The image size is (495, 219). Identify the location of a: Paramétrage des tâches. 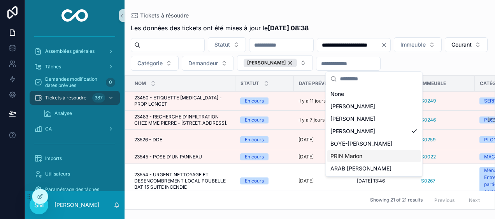
(75, 190).